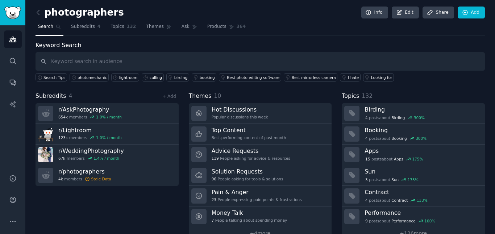  I want to click on a: culling, so click(152, 77).